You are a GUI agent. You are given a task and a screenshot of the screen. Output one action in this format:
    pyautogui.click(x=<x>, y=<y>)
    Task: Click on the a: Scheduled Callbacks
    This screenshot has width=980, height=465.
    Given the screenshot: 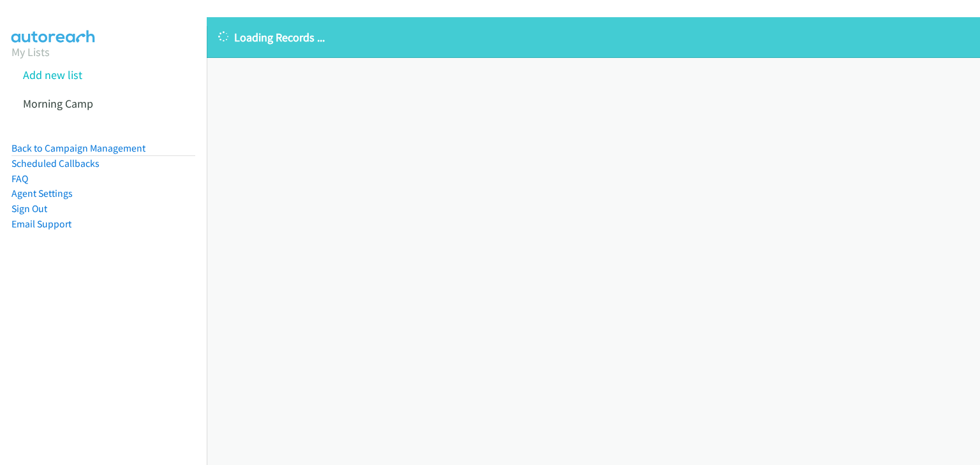 What is the action you would take?
    pyautogui.click(x=56, y=163)
    